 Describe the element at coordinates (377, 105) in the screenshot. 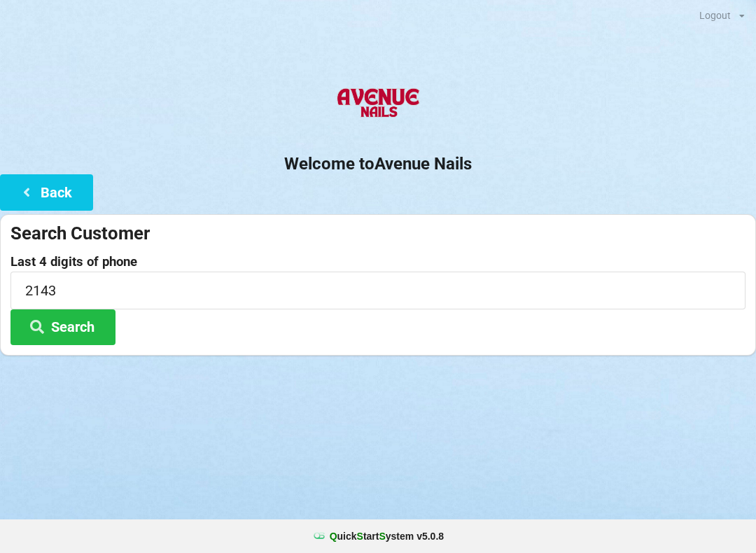

I see `img: AvenueNails-Logo.png` at that location.